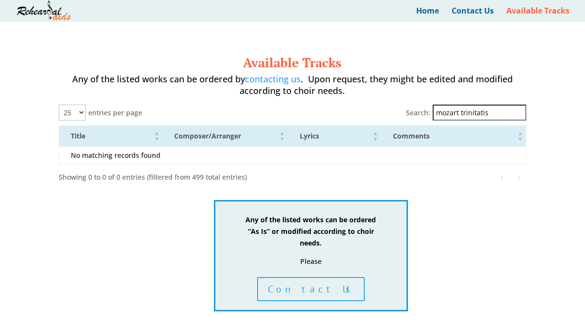  Describe the element at coordinates (292, 156) in the screenshot. I see `td: No matching records found` at that location.